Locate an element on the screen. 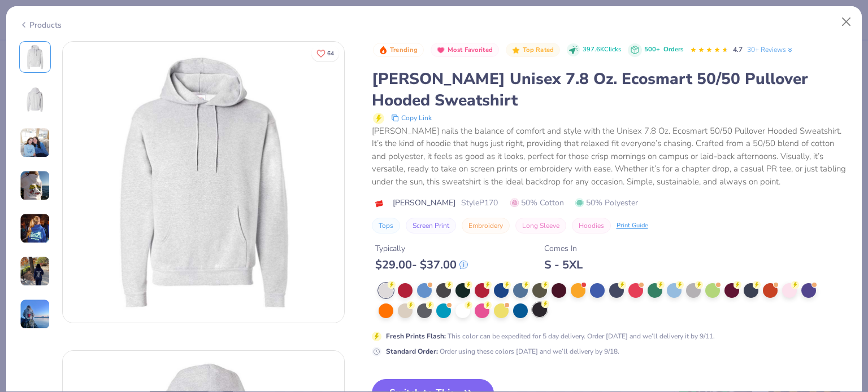  img: Most Favorited sort is located at coordinates (441, 50).